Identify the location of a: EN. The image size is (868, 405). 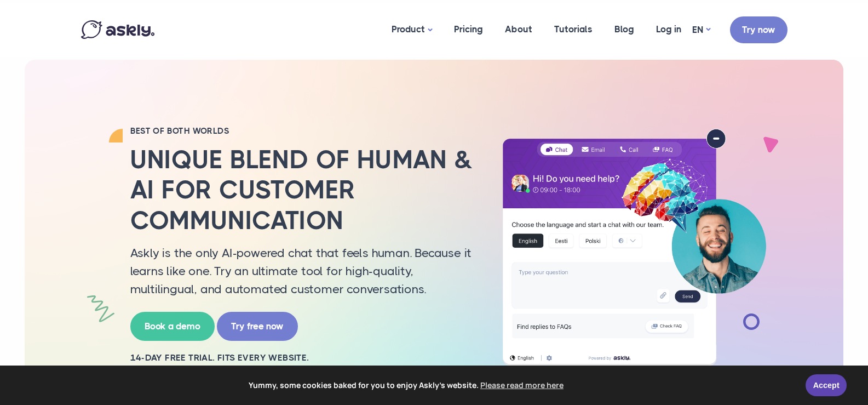
(701, 29).